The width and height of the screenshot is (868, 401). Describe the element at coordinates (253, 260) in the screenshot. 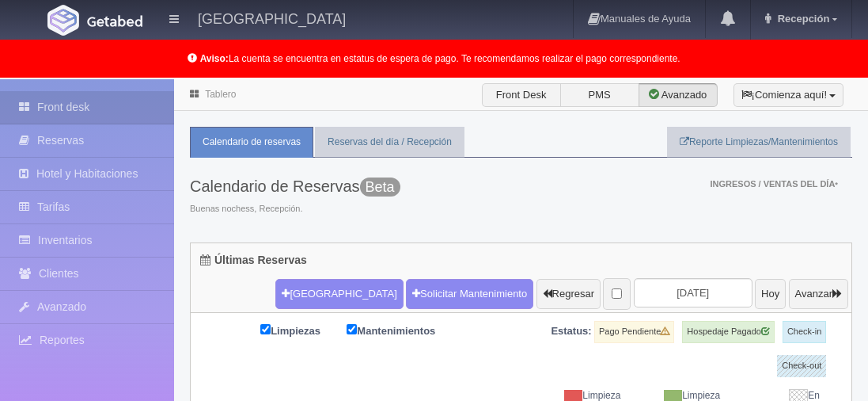

I see `h4: Últimas Reservas` at that location.